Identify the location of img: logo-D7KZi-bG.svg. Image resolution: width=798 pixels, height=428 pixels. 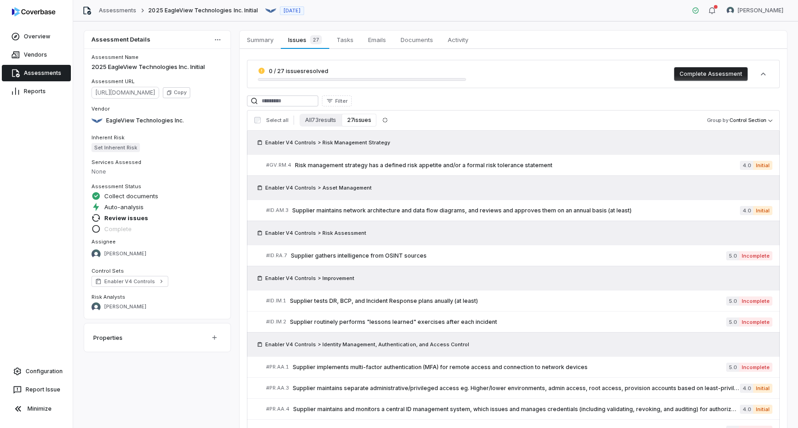
(33, 12).